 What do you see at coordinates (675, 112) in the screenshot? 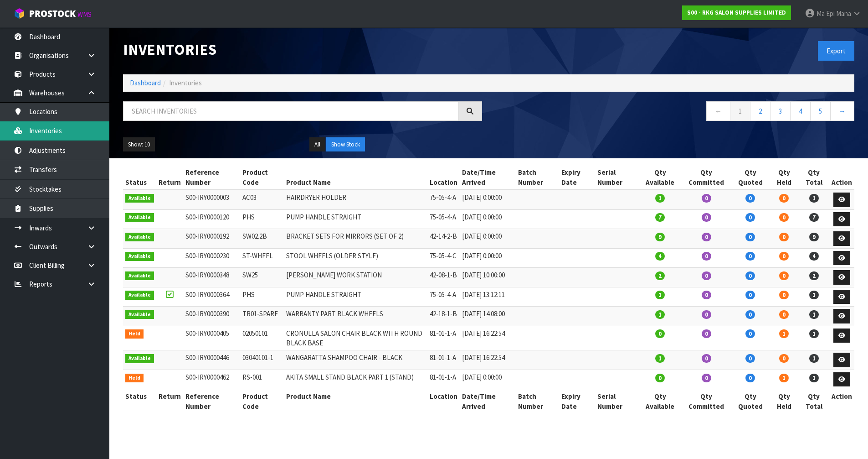
I see `nav: Page navigation` at bounding box center [675, 112].